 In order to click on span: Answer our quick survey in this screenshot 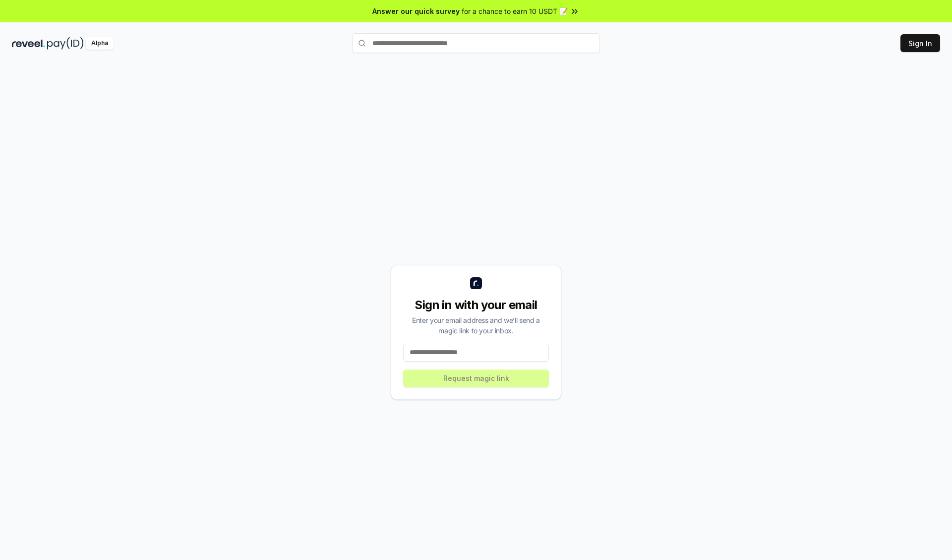, I will do `click(416, 11)`.